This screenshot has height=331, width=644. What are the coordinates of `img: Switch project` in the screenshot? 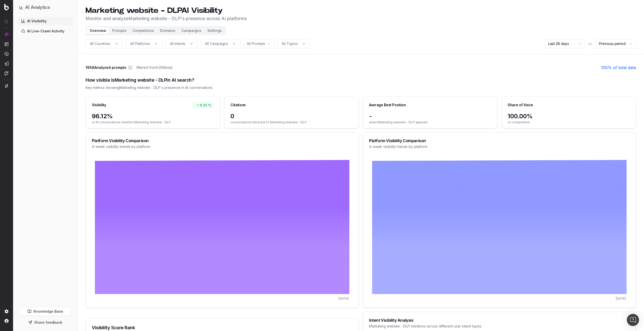 It's located at (7, 86).